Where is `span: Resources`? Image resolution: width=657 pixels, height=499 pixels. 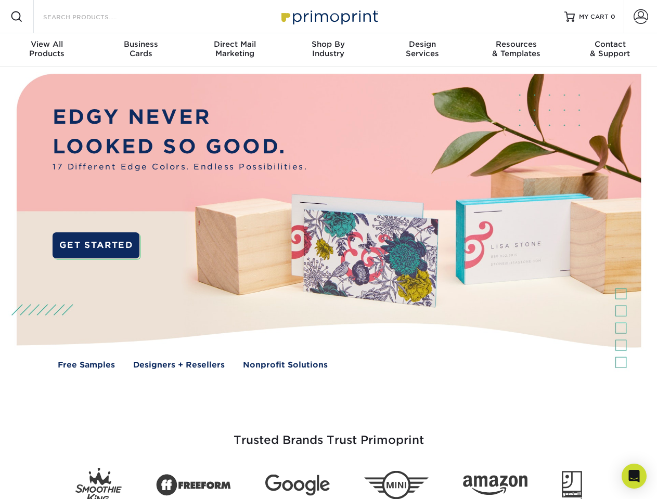 span: Resources is located at coordinates (516, 44).